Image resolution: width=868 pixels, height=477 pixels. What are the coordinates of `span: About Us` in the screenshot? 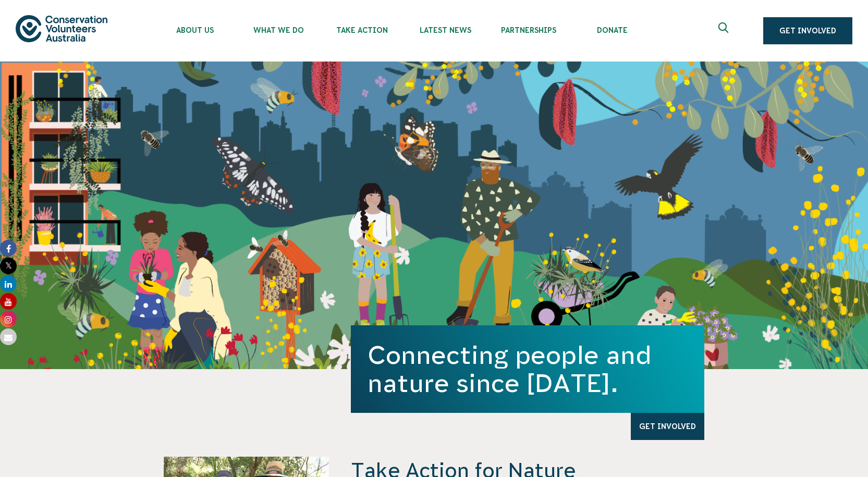 It's located at (195, 30).